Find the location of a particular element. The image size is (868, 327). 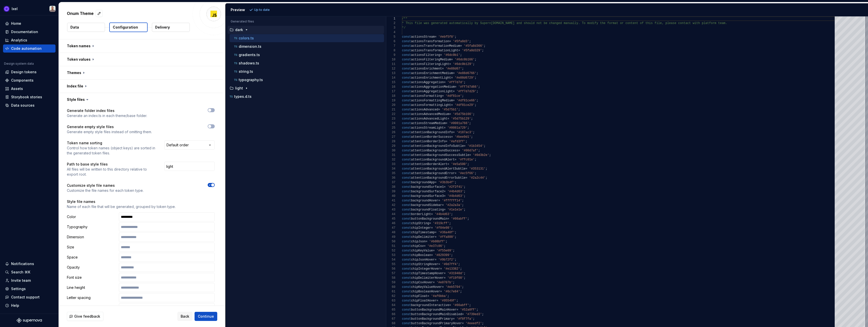

span: attentionBackgroundAlert is located at coordinates (433, 160).